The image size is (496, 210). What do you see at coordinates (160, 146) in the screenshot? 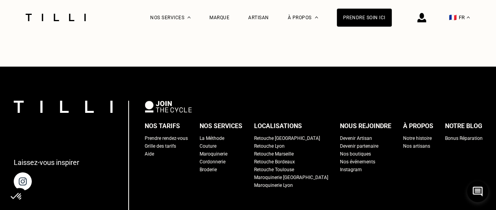
I see `div: Grille des tarifs` at bounding box center [160, 146].